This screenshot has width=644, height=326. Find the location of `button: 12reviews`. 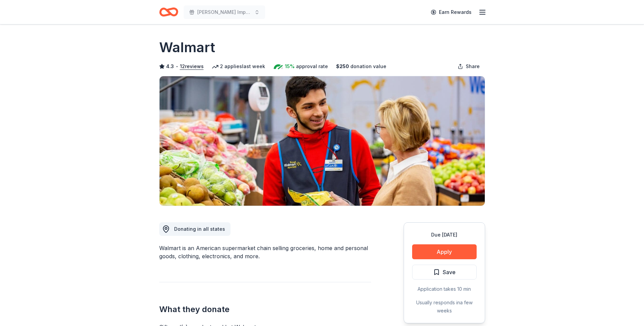

button: 12reviews is located at coordinates (192, 66).